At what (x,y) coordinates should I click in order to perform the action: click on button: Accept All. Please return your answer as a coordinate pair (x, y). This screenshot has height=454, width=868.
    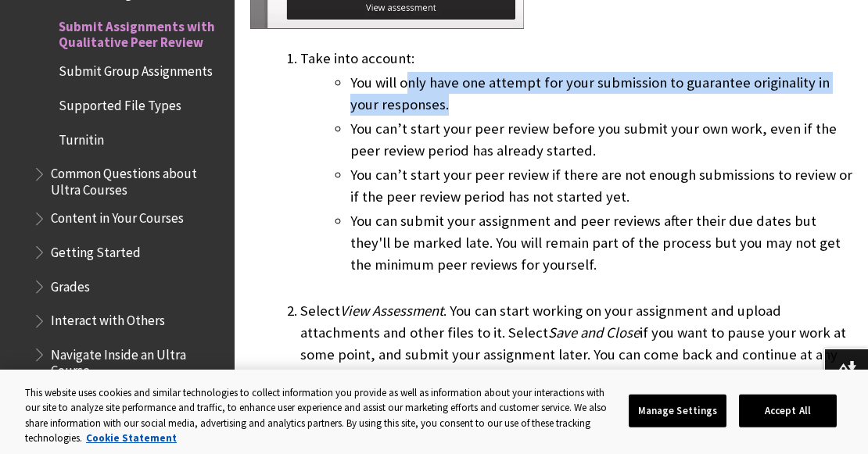
    Looking at the image, I should click on (787, 412).